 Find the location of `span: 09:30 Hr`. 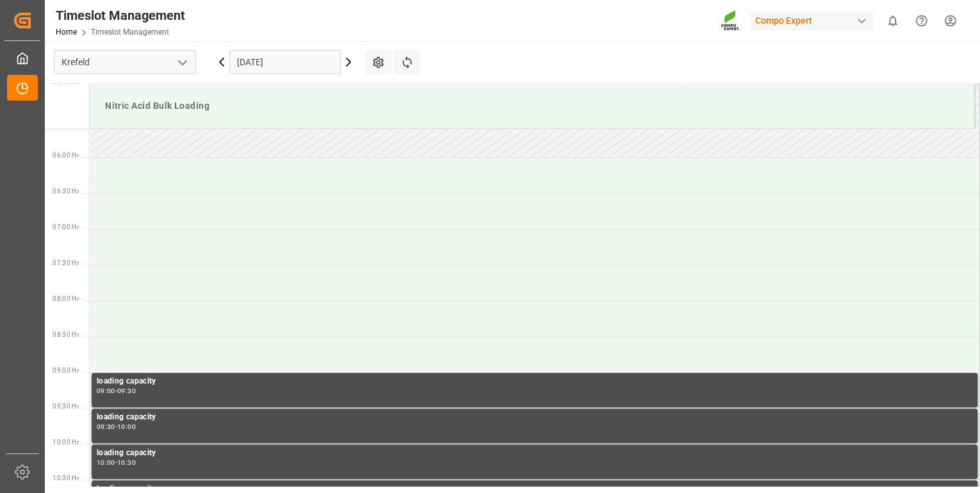

span: 09:30 Hr is located at coordinates (65, 406).